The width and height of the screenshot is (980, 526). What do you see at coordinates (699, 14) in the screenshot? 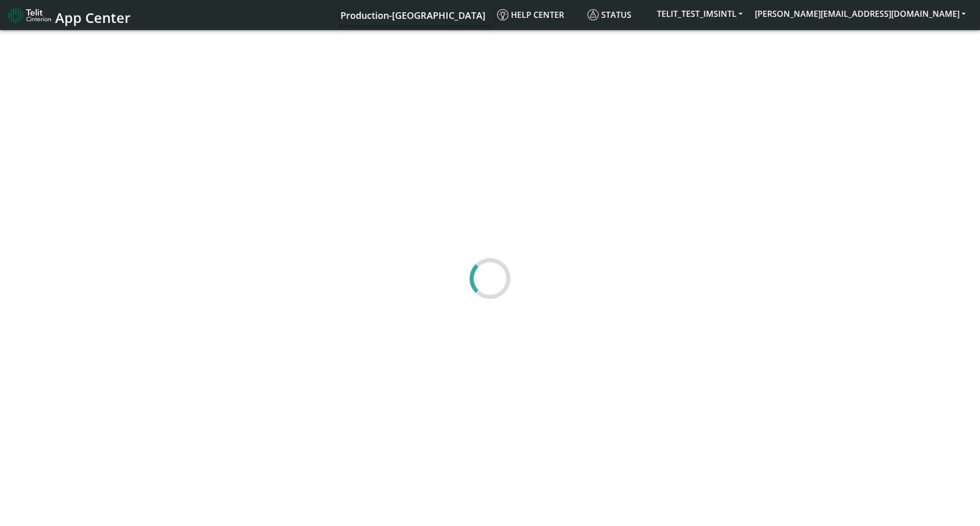
I see `button: TELIT_TEST_IMSINTL` at bounding box center [699, 14].